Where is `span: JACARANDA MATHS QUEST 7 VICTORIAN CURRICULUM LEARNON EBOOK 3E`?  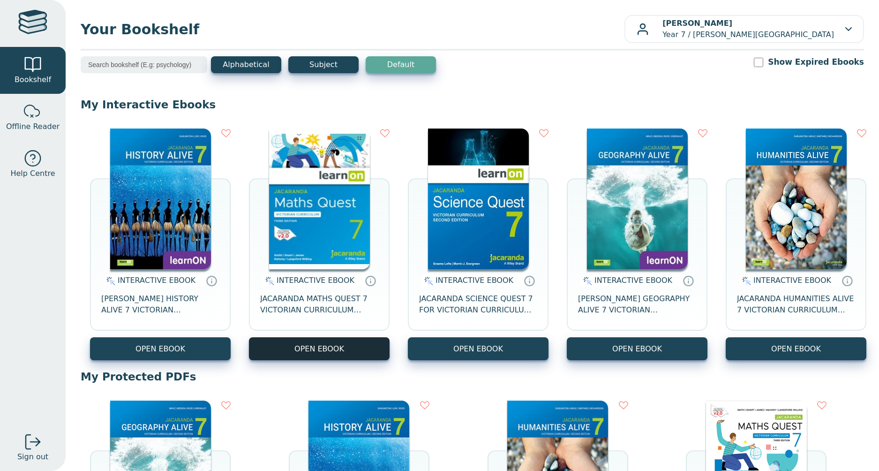 span: JACARANDA MATHS QUEST 7 VICTORIAN CURRICULUM LEARNON EBOOK 3E is located at coordinates (319, 304).